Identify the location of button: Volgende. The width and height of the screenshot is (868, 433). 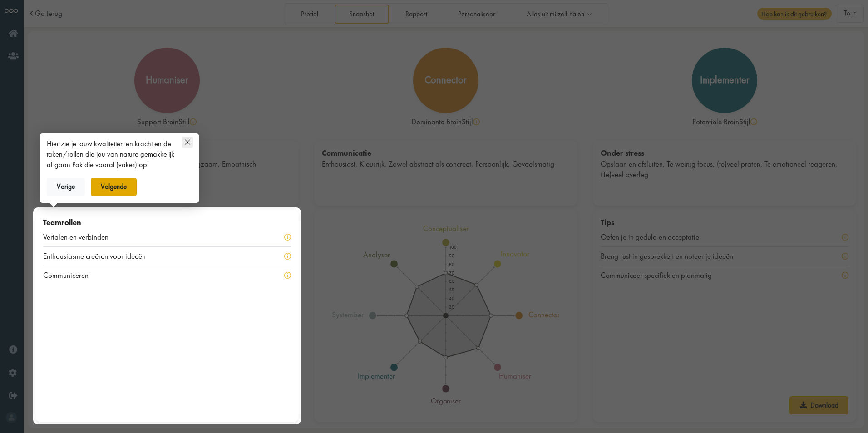
(114, 187).